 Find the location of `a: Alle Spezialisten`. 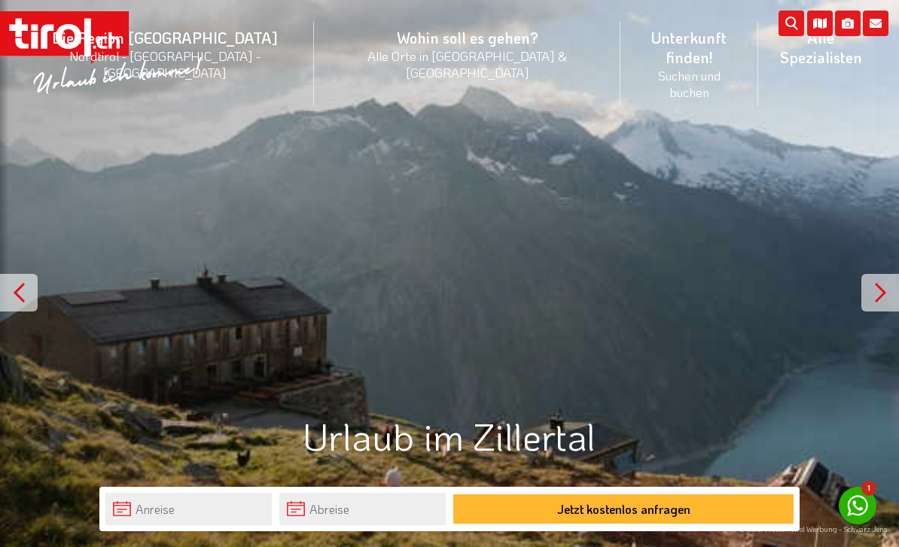

a: Alle Spezialisten is located at coordinates (821, 47).